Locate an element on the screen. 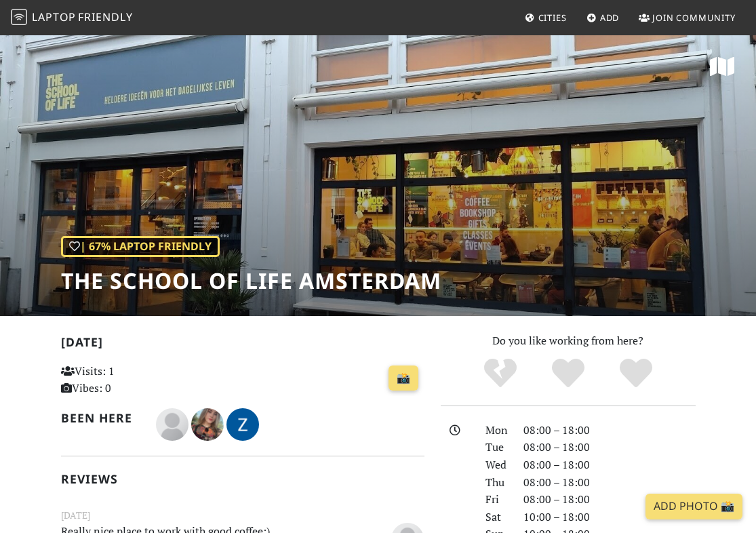  img: blank-535327c66bd565773addf3077783bbfce4b00ec00e9fd257753287c682c7fa38.png is located at coordinates (172, 425).